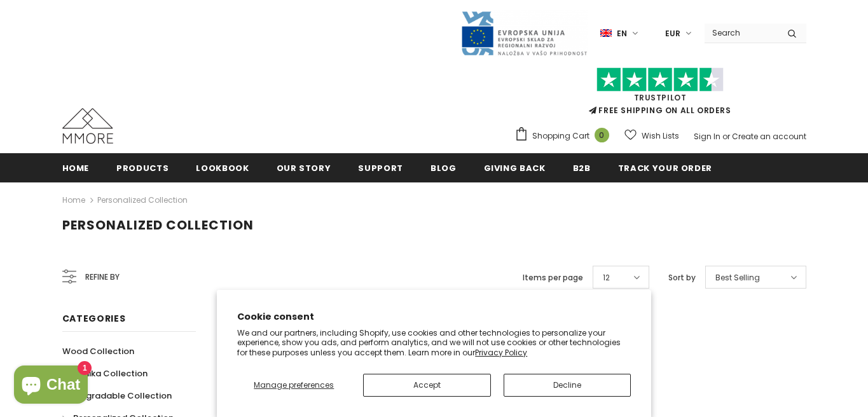 The image size is (868, 417). I want to click on span: Wood Collection, so click(98, 351).